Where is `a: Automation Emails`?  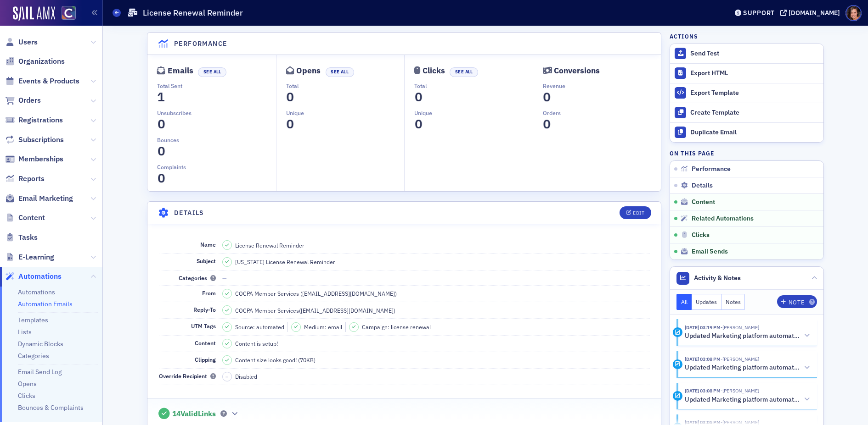
a: Automation Emails is located at coordinates (45, 304).